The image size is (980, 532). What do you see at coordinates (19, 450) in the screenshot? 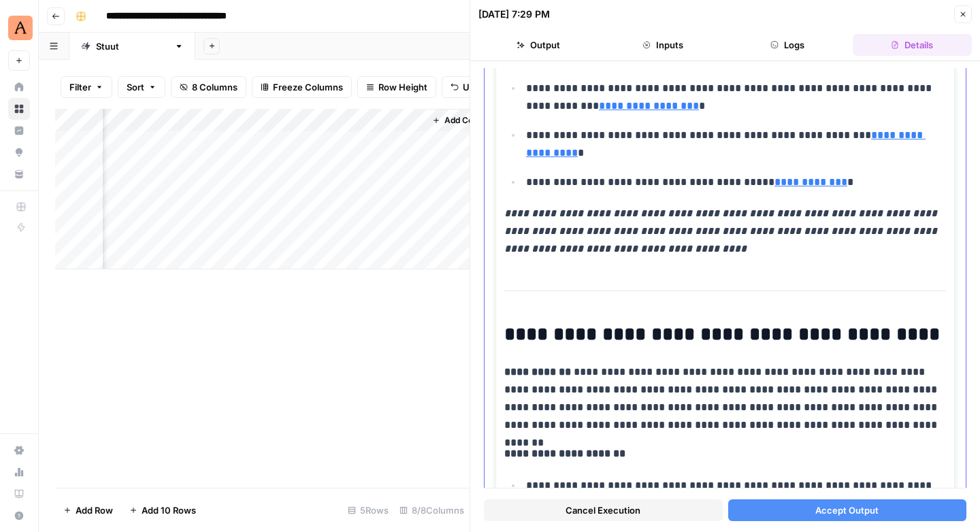
I see `a: Settings` at bounding box center [19, 450].